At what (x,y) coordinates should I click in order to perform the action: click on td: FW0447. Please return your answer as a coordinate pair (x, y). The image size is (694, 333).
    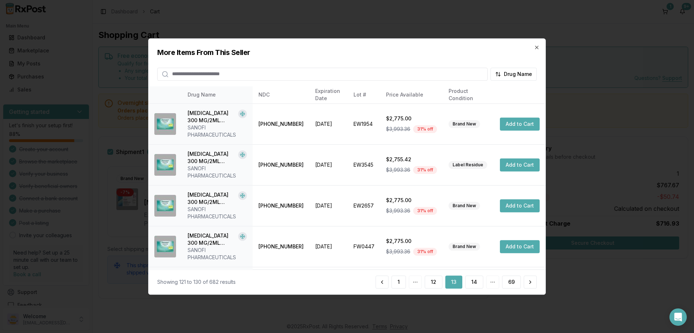
    Looking at the image, I should click on (364, 247).